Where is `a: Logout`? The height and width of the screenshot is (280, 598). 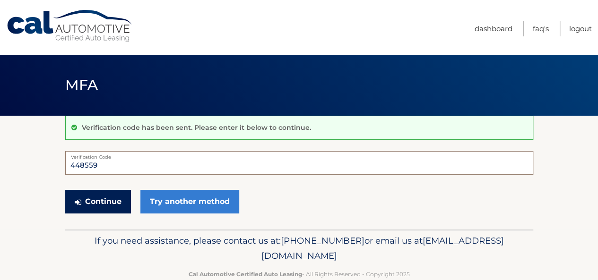 a: Logout is located at coordinates (581, 28).